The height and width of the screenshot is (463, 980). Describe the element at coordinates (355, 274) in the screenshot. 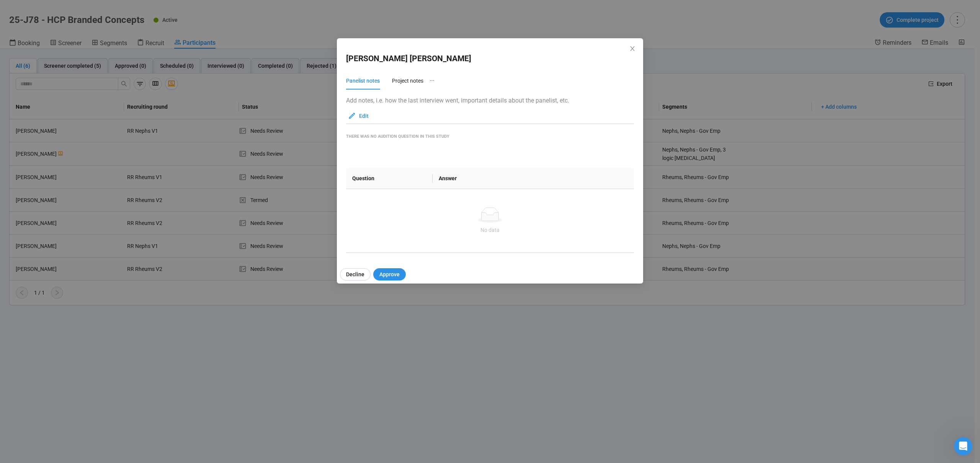

I see `span: Decline` at that location.